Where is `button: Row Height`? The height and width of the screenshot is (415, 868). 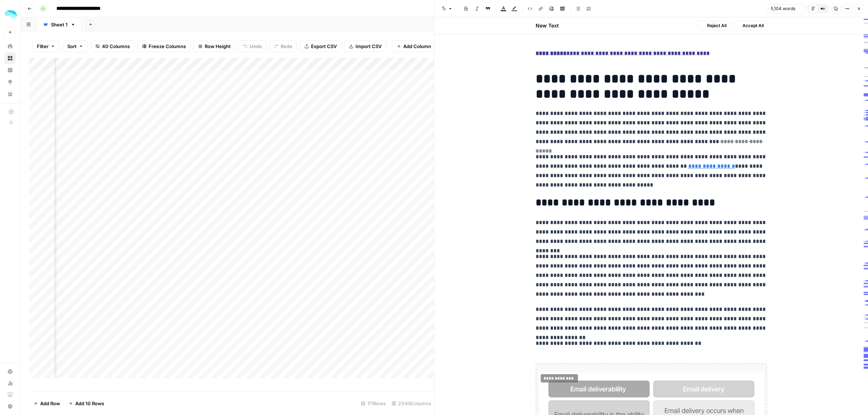 button: Row Height is located at coordinates (215, 46).